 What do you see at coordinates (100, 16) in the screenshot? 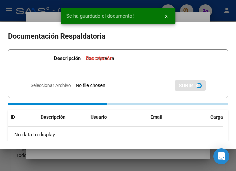
I see `span: Se ha guardado el documento!` at bounding box center [100, 16].